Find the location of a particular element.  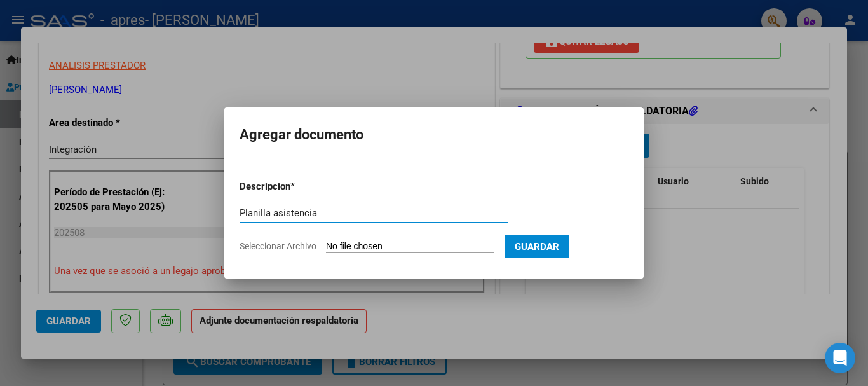

span: Guardar is located at coordinates (537, 246).